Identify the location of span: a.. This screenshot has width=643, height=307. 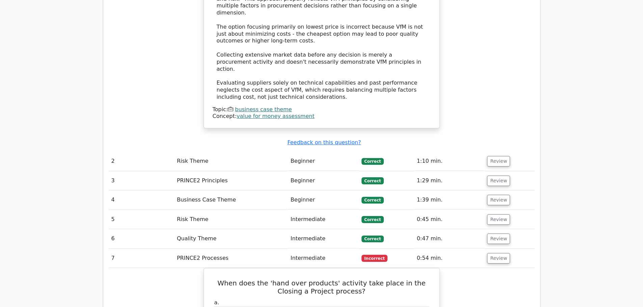
(217, 303).